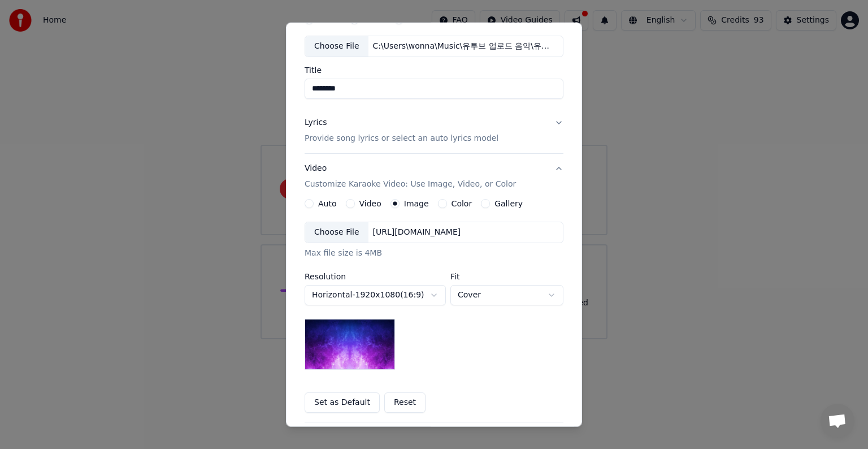 The image size is (868, 449). What do you see at coordinates (434, 253) in the screenshot?
I see `div: Max file size is 4MB` at bounding box center [434, 253].